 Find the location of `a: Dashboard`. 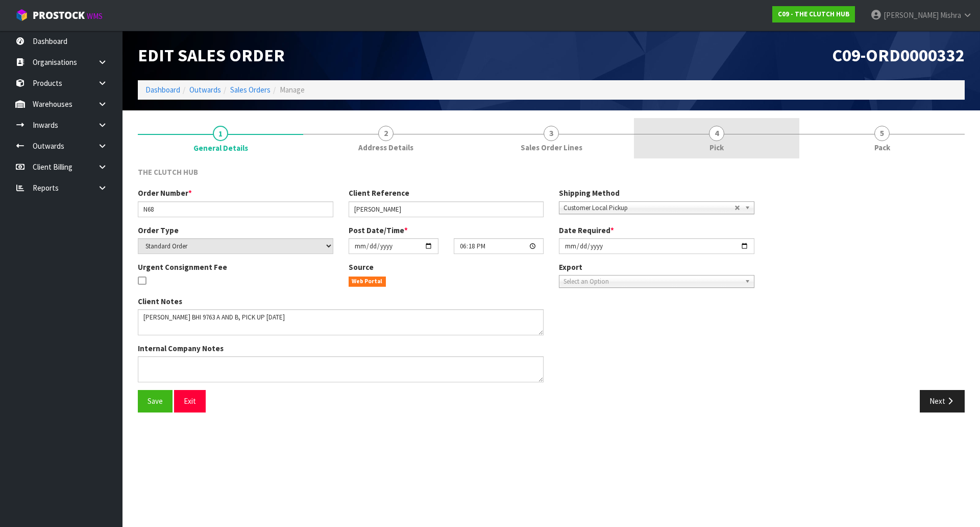

a: Dashboard is located at coordinates (163, 89).